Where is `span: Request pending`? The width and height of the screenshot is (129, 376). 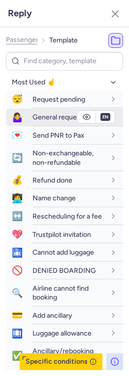
span: Request pending is located at coordinates (59, 99).